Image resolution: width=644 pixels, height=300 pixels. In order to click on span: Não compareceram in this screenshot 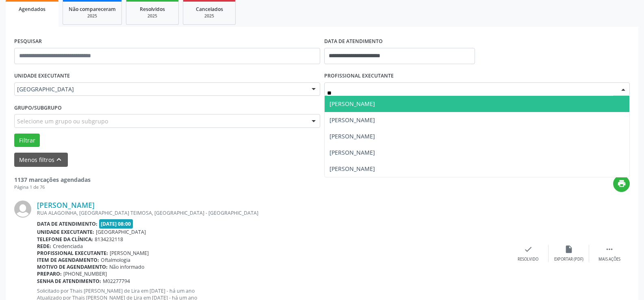, I will do `click(92, 9)`.